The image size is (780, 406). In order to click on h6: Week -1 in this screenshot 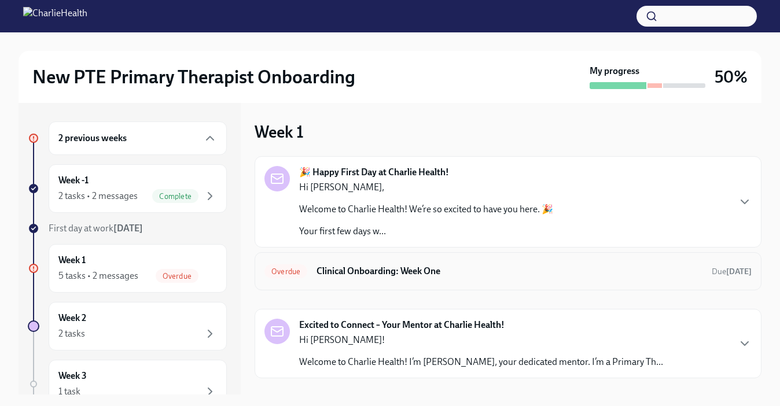, I will do `click(74, 181)`.